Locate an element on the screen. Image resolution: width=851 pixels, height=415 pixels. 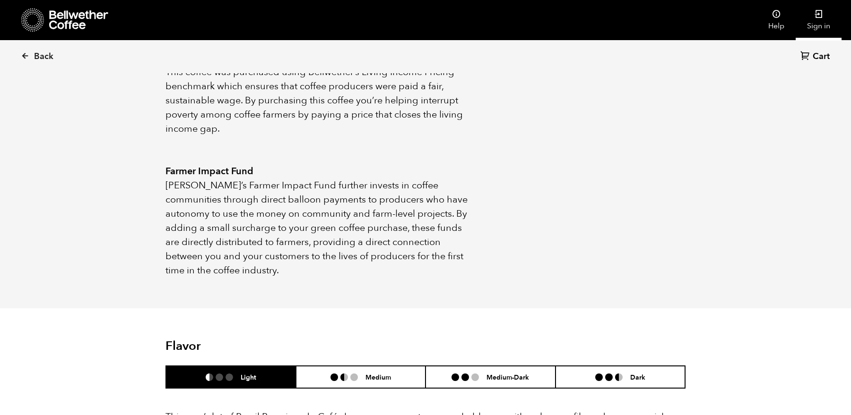
p: 80% of the world’s coffee farmers live below the poverty line and current prices paid to farmers ... is located at coordinates (317, 86).